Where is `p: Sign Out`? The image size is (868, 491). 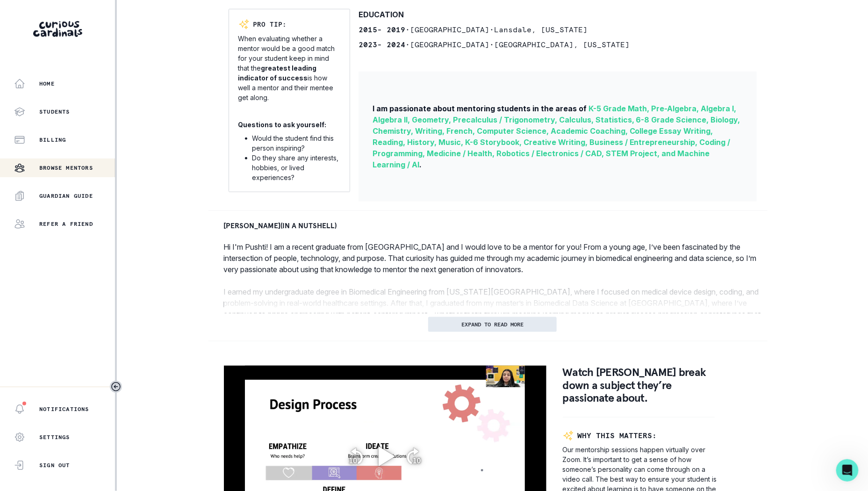 p: Sign Out is located at coordinates (55, 465).